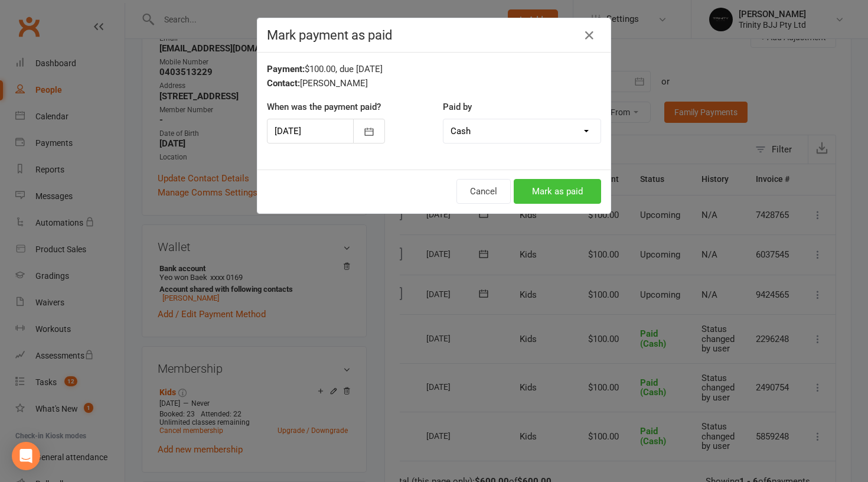  I want to click on strong: Payment:, so click(286, 69).